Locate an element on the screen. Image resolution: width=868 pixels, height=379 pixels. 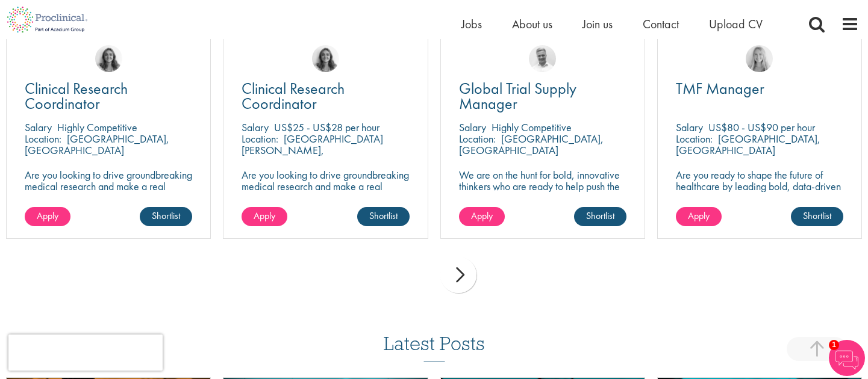
p: We are on the hunt for bold, innovative thinkers who are ready to help push the boundaries of sci... is located at coordinates (542, 192).